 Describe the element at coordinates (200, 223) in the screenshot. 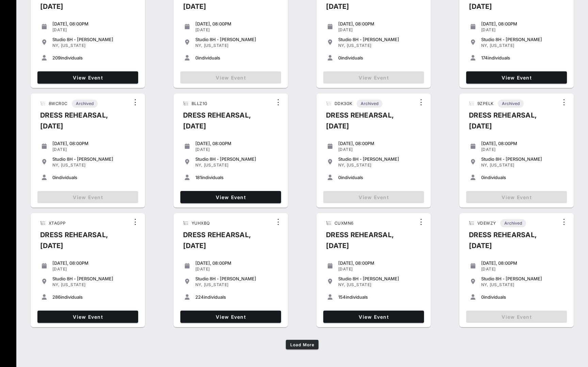

I see `span: YUHXBQ` at that location.